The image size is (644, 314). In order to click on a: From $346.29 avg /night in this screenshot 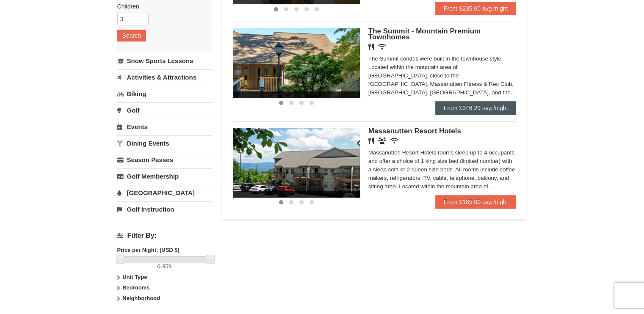, I will do `click(476, 108)`.